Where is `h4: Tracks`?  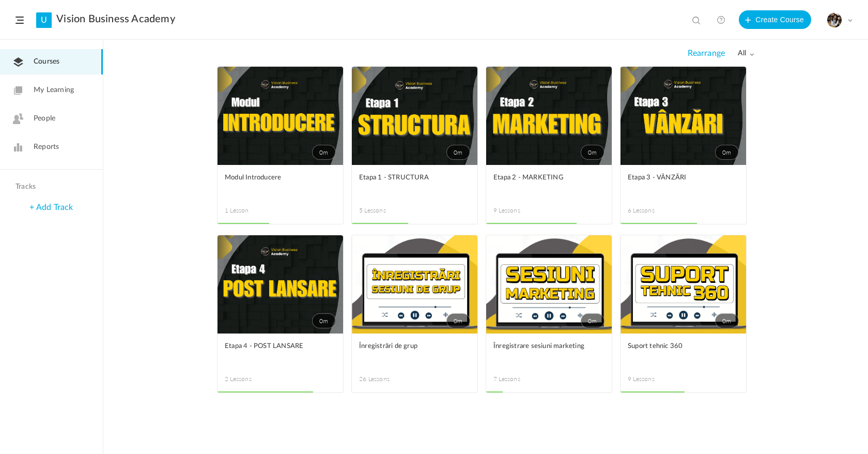
h4: Tracks is located at coordinates (50, 187).